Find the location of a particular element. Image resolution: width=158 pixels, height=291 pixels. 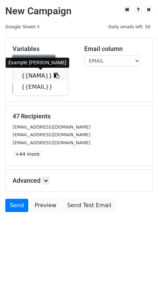

h5: Variables is located at coordinates (43, 49).